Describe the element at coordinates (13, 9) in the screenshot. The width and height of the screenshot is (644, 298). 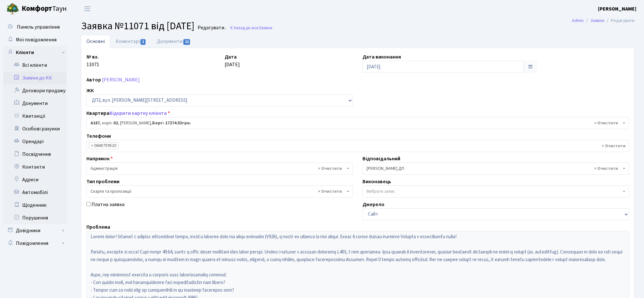
I see `img: logo.png` at that location.